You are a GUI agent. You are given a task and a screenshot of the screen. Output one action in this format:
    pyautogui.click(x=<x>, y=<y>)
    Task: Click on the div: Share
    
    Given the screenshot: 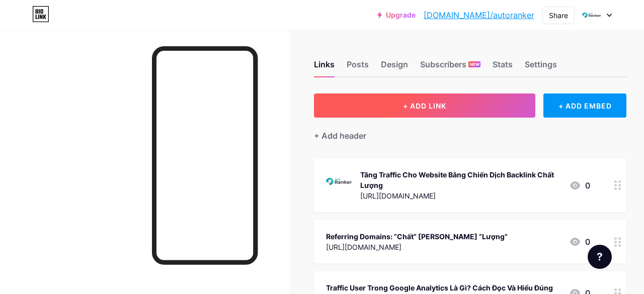 What is the action you would take?
    pyautogui.click(x=558, y=15)
    